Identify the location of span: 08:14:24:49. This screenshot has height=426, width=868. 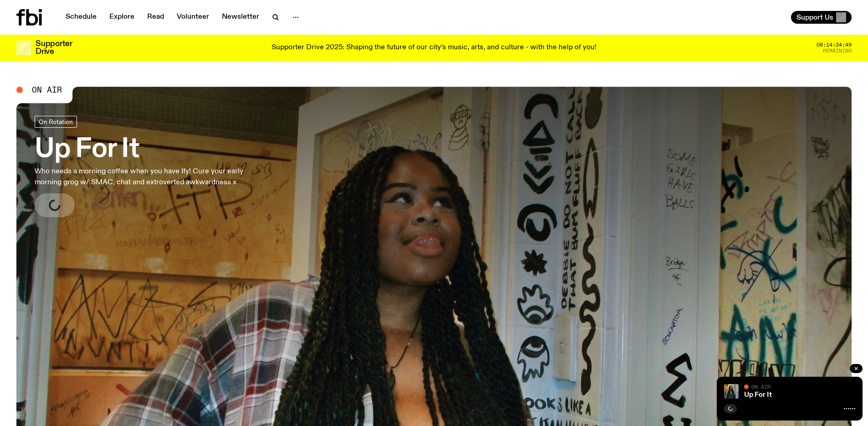
(835, 44).